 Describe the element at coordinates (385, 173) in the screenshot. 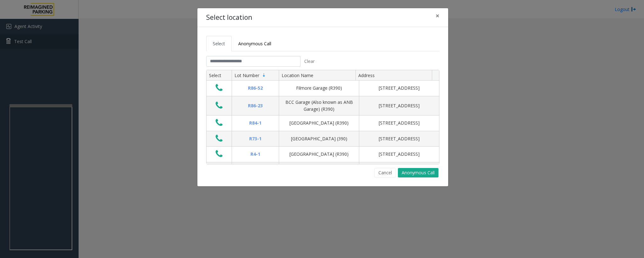

I see `button: Cancel` at that location.